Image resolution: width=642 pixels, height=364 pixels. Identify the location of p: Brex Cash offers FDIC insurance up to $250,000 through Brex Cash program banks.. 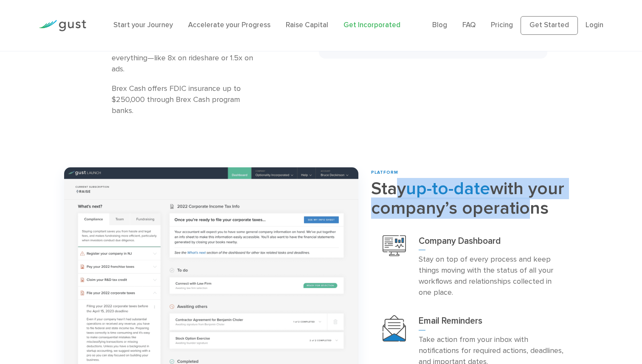
(186, 100).